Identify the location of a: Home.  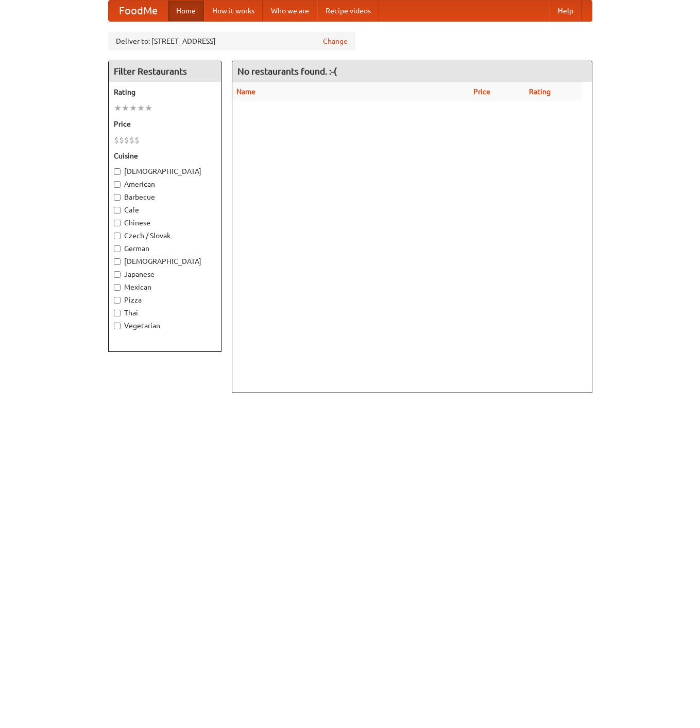
(186, 11).